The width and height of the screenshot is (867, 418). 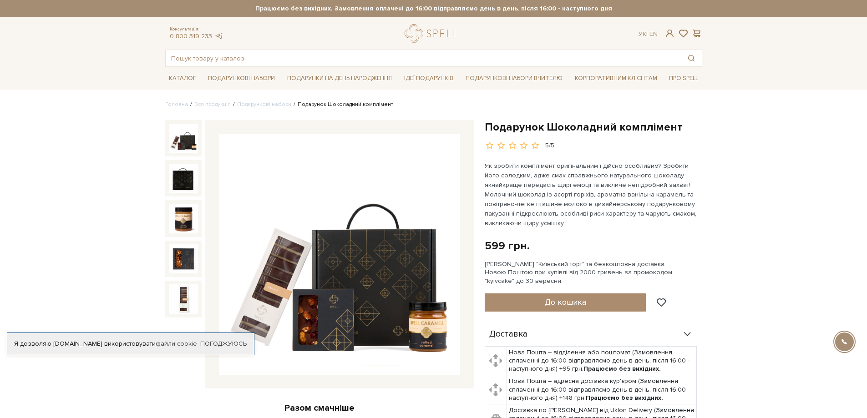 I want to click on a: telegram, so click(x=219, y=36).